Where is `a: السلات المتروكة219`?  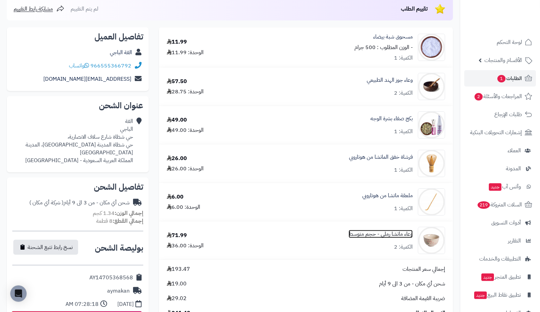 a: السلات المتروكة219 is located at coordinates (500, 205).